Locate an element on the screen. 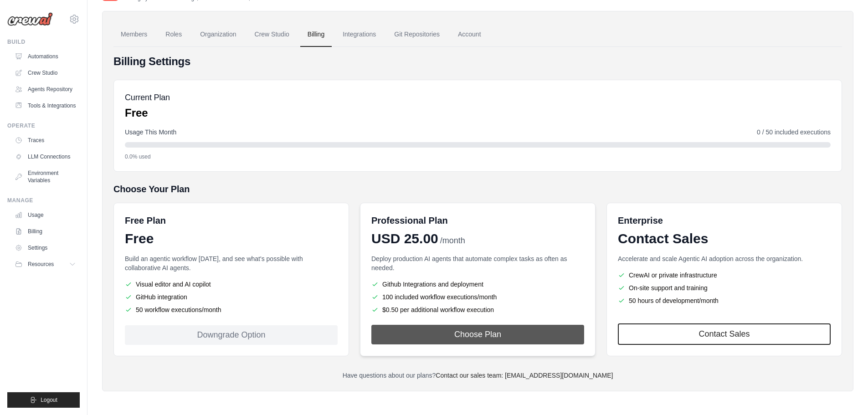 The image size is (868, 415). p: Free is located at coordinates (147, 113).